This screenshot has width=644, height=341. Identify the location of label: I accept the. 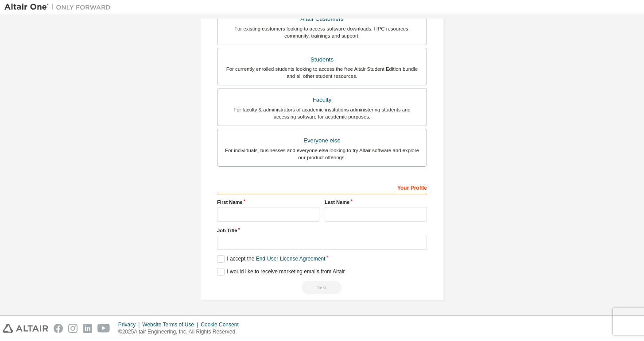
(271, 259).